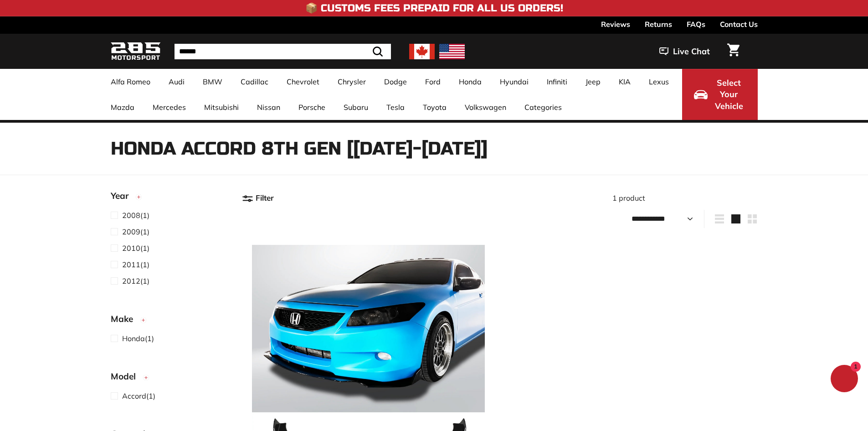  What do you see at coordinates (303, 82) in the screenshot?
I see `a: Chevrolet` at bounding box center [303, 82].